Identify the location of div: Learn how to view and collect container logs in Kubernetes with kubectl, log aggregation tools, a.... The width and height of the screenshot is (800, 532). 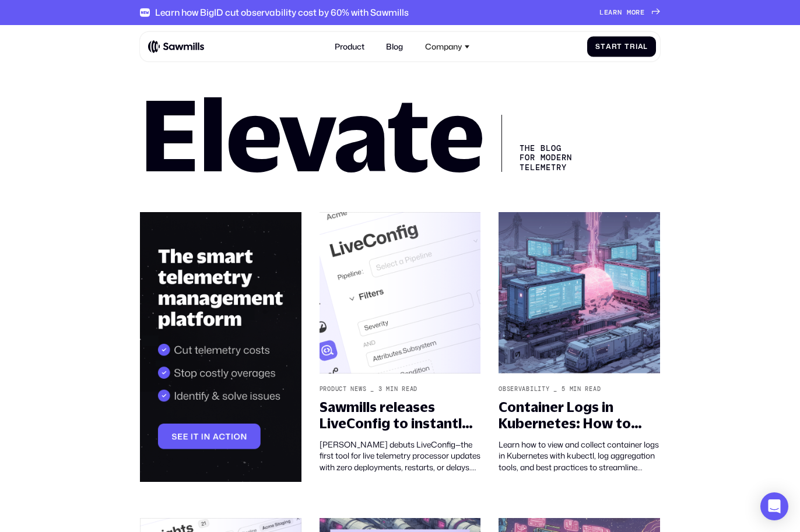
(579, 456).